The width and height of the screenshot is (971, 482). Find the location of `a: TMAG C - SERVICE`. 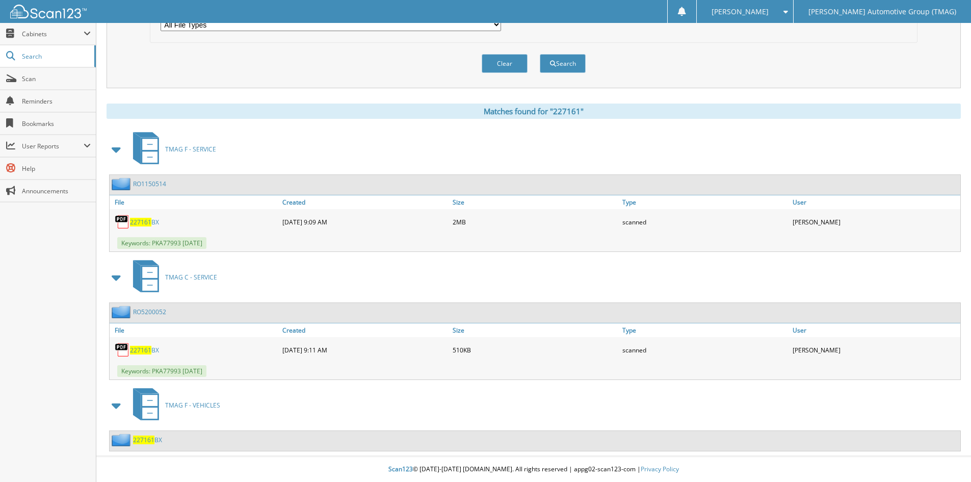

a: TMAG C - SERVICE is located at coordinates (172, 277).